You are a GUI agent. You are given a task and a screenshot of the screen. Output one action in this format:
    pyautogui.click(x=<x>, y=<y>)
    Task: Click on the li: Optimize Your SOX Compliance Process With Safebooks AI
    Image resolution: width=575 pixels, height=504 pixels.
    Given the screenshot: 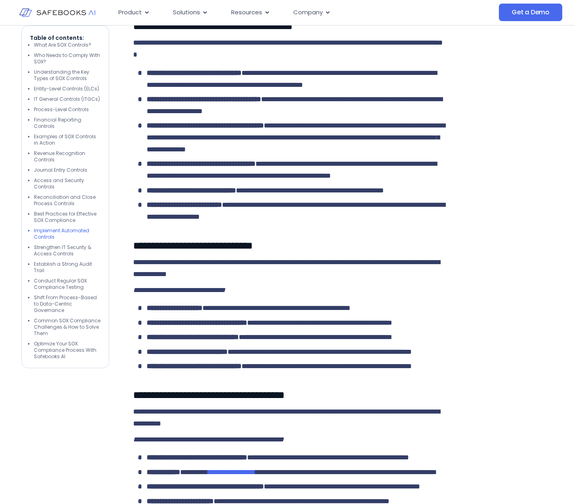 What is the action you would take?
    pyautogui.click(x=67, y=350)
    